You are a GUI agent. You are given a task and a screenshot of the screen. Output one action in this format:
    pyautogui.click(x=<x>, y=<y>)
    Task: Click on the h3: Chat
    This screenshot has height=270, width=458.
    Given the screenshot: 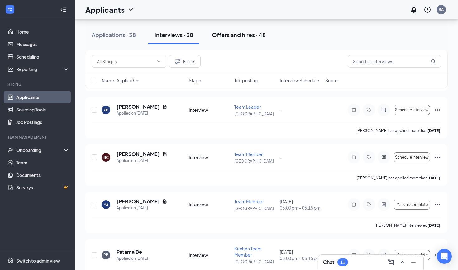 What is the action you would take?
    pyautogui.click(x=329, y=262)
    